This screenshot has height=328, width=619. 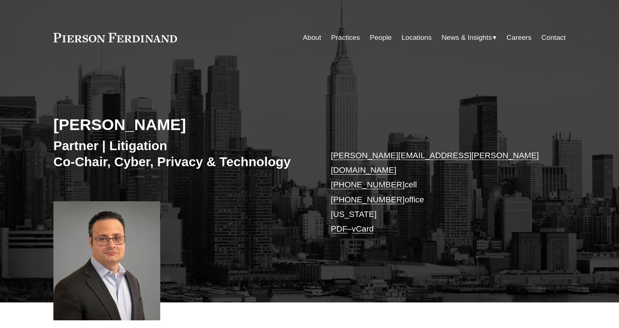 What do you see at coordinates (312, 38) in the screenshot?
I see `a: About` at bounding box center [312, 38].